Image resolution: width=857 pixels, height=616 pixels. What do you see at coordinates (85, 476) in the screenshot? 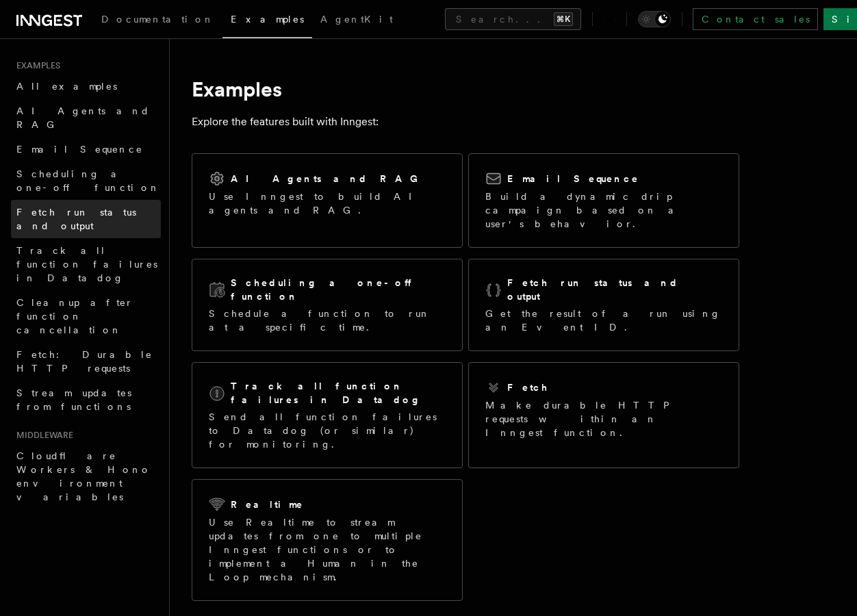
I see `a: Cloudflare Workers & Hono environment variables` at bounding box center [85, 476].